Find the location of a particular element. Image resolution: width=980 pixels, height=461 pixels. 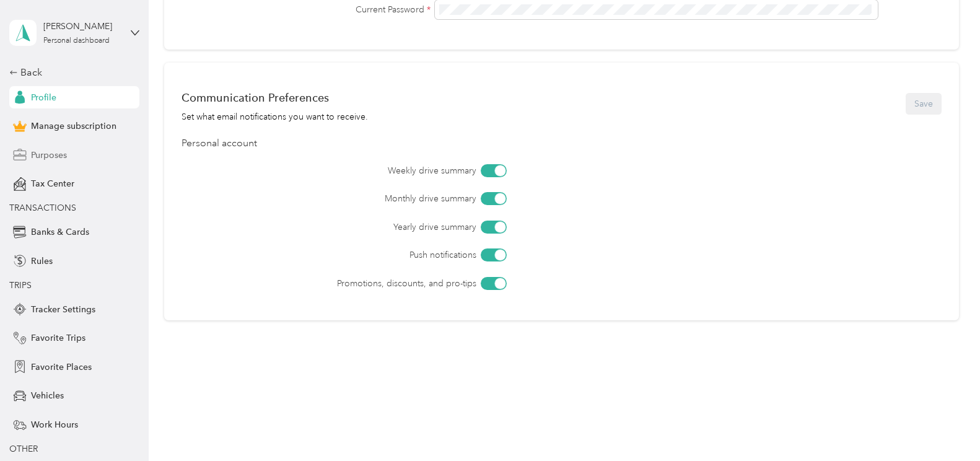

span: Tracker Settings is located at coordinates (63, 309).